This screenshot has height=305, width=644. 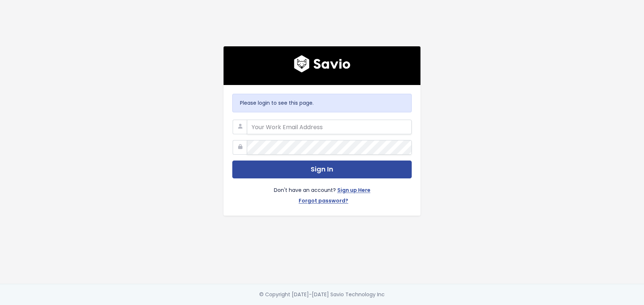 What do you see at coordinates (330, 127) in the screenshot?
I see `input: Your Work Email Address` at bounding box center [330, 127].